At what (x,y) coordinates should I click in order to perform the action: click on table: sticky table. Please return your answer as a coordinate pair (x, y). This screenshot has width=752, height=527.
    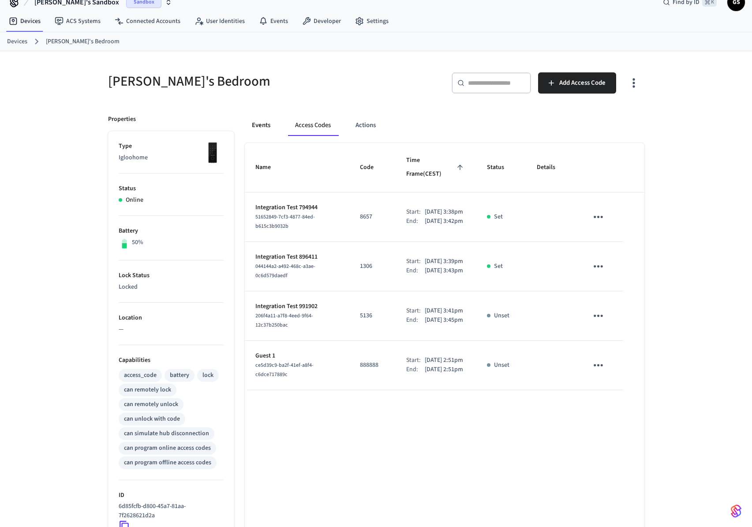
    Looking at the image, I should click on (445, 266).